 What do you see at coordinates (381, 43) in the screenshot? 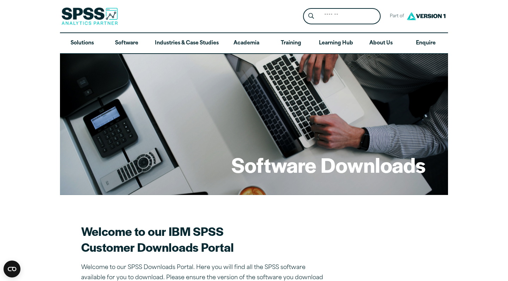
I see `a: About Us` at bounding box center [381, 43].